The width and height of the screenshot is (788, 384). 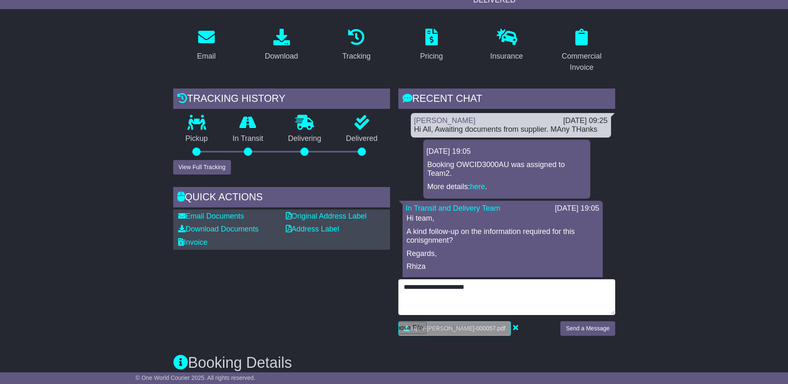 I want to click on p: More details: ., so click(x=507, y=187).